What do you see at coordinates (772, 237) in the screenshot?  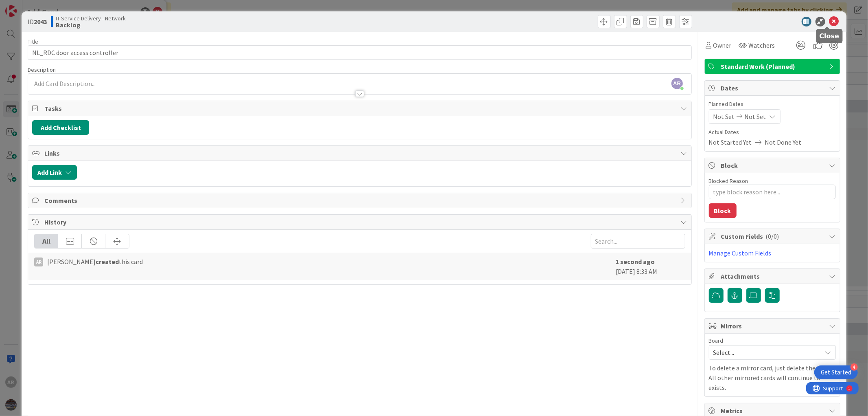 I see `span: ( 0/0 )` at bounding box center [772, 237].